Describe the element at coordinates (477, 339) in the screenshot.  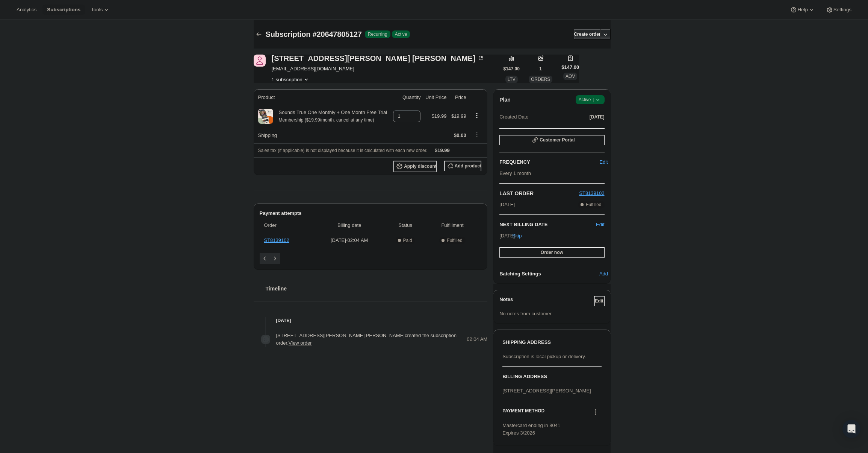
I see `span: 02:04 AM` at that location.